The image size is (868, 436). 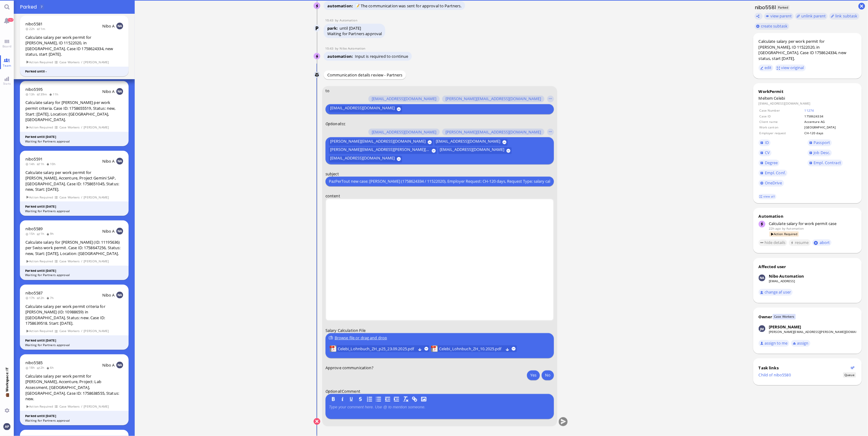 What do you see at coordinates (34, 24) in the screenshot?
I see `a: nibo5581` at bounding box center [34, 24].